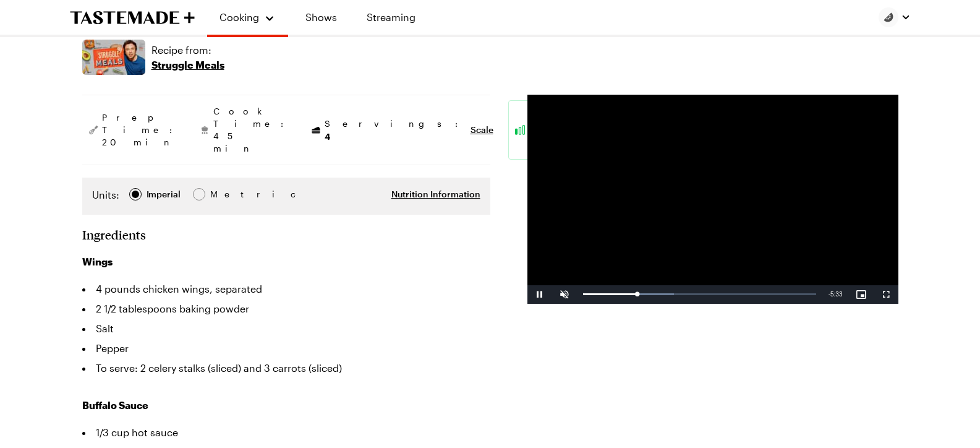 The height and width of the screenshot is (448, 980). What do you see at coordinates (395, 130) in the screenshot?
I see `span: Servings:` at bounding box center [395, 130].